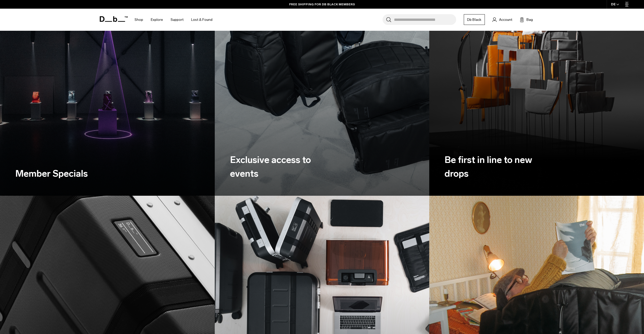 Image resolution: width=644 pixels, height=334 pixels. What do you see at coordinates (490, 167) in the screenshot?
I see `h3: Be first in line to new drops` at bounding box center [490, 167].